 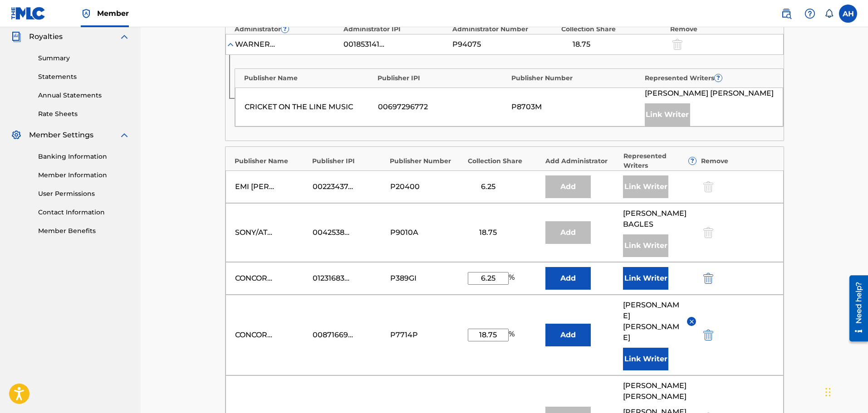 I want to click on div: Need help?, so click(x=16, y=31).